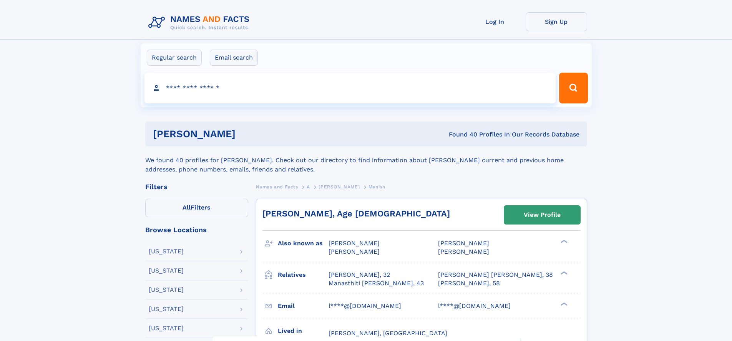  What do you see at coordinates (234, 58) in the screenshot?
I see `label: Email search` at bounding box center [234, 58].